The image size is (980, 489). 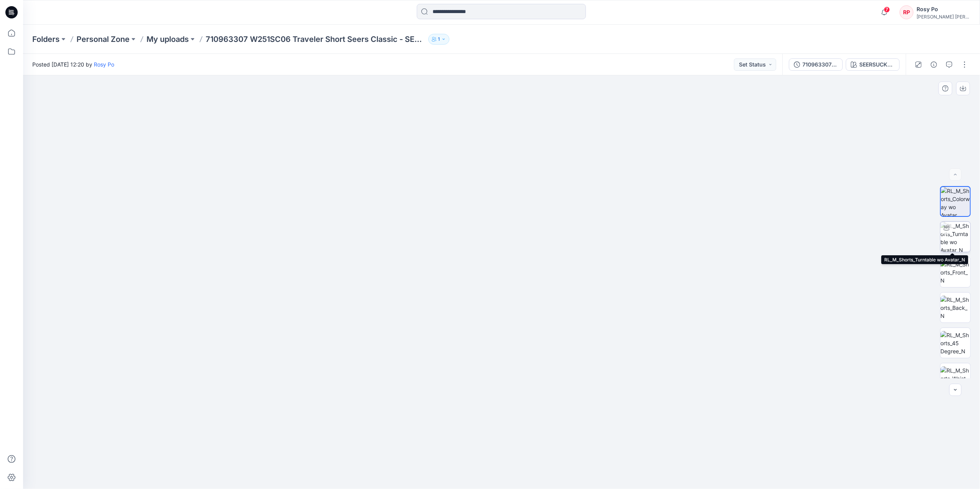 I want to click on button: SEERSUCKE R PREPPY FUNSHORT - 001, so click(x=872, y=64).